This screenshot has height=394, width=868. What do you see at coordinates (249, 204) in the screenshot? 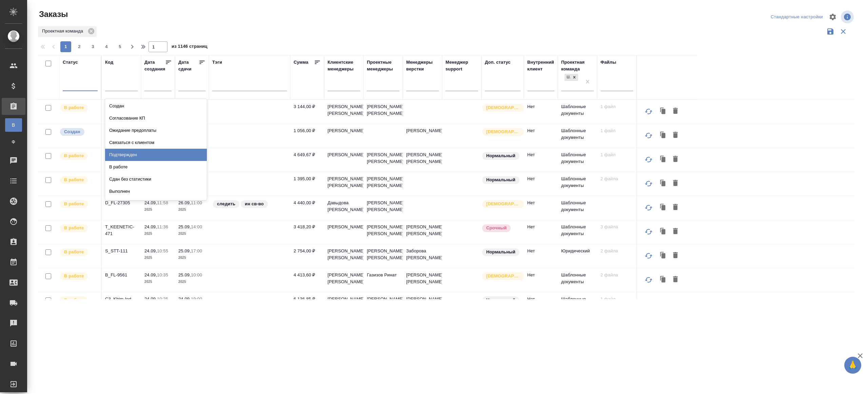
I see `div: следить, ин св-во` at bounding box center [249, 204].